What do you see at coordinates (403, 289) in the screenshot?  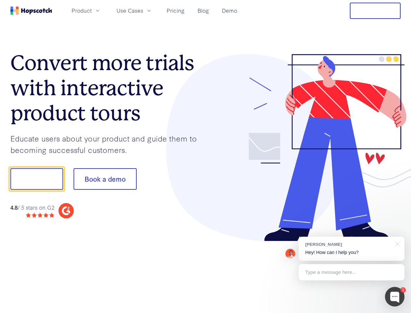 I see `div: 1` at bounding box center [403, 289].